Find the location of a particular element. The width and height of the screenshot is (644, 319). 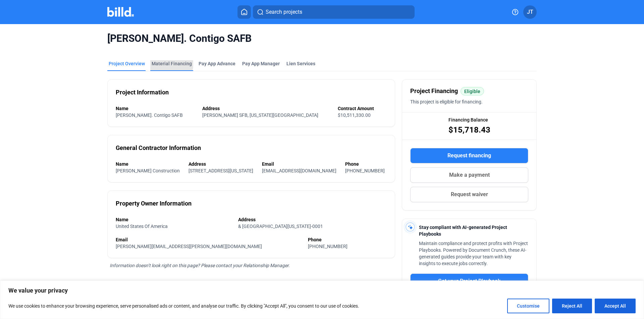

div: Material Financing is located at coordinates (172, 64).